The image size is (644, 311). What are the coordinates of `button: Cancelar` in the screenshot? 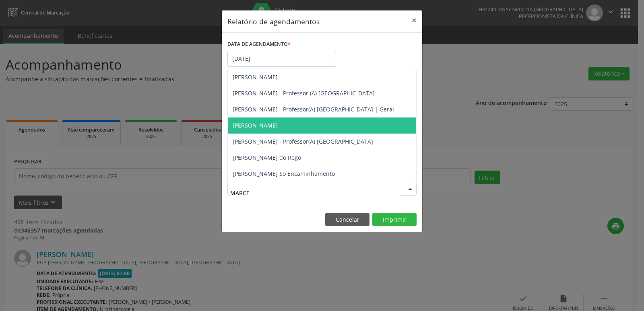 It's located at (347, 220).